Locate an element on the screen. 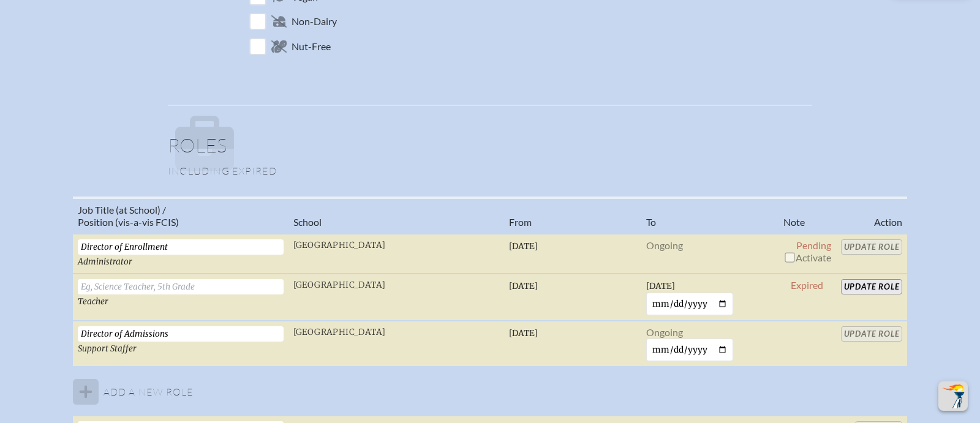 The width and height of the screenshot is (980, 423). span: Non-Dairy is located at coordinates (315, 21).